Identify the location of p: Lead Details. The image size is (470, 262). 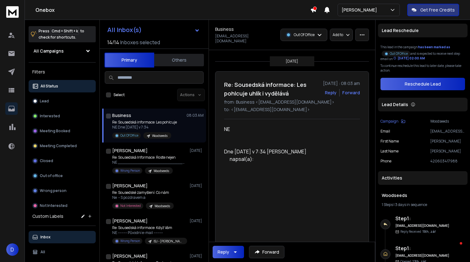
(395, 104).